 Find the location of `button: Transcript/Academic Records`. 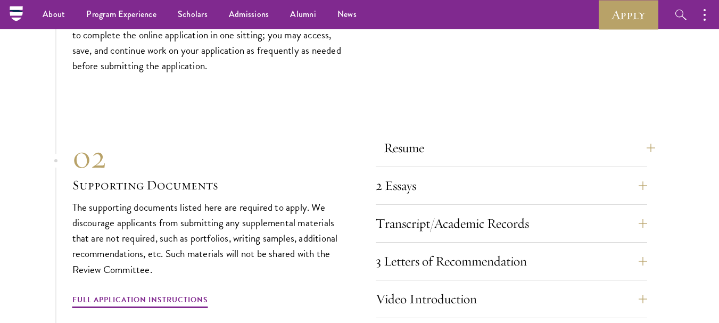

button: Transcript/Academic Records is located at coordinates (511, 223).